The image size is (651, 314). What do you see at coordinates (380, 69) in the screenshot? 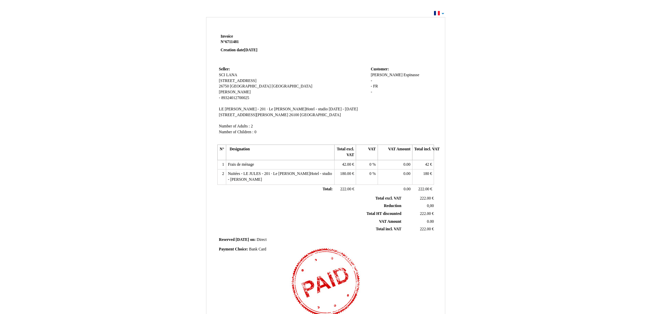
I see `span: Customer:` at bounding box center [380, 69].